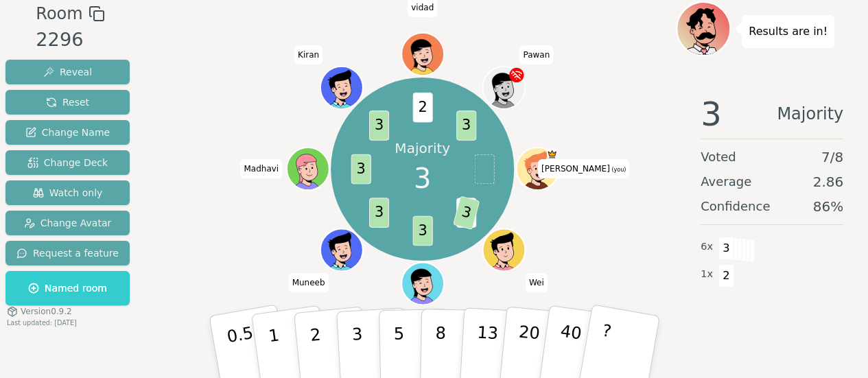 This screenshot has width=868, height=378. What do you see at coordinates (828, 207) in the screenshot?
I see `span: 86 %` at bounding box center [828, 207].